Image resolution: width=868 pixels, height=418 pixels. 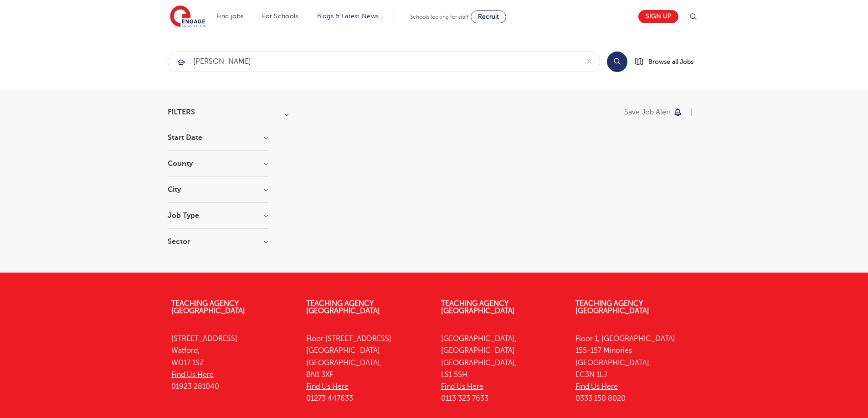 I want to click on h3: City, so click(x=218, y=190).